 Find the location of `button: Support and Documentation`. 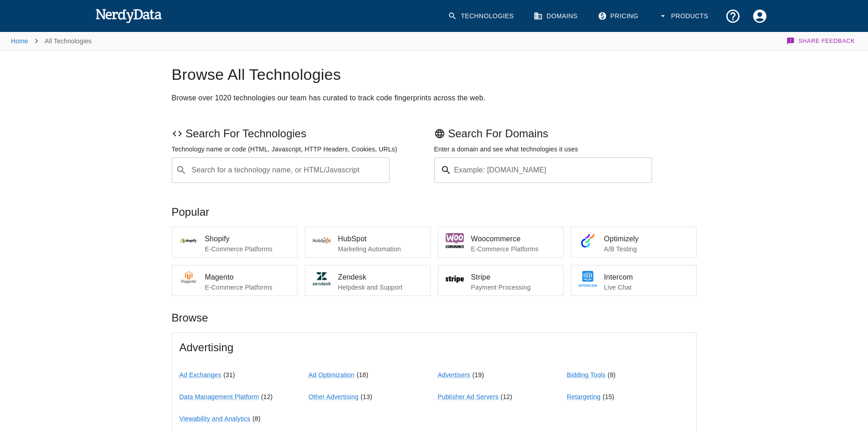

button: Support and Documentation is located at coordinates (733, 16).